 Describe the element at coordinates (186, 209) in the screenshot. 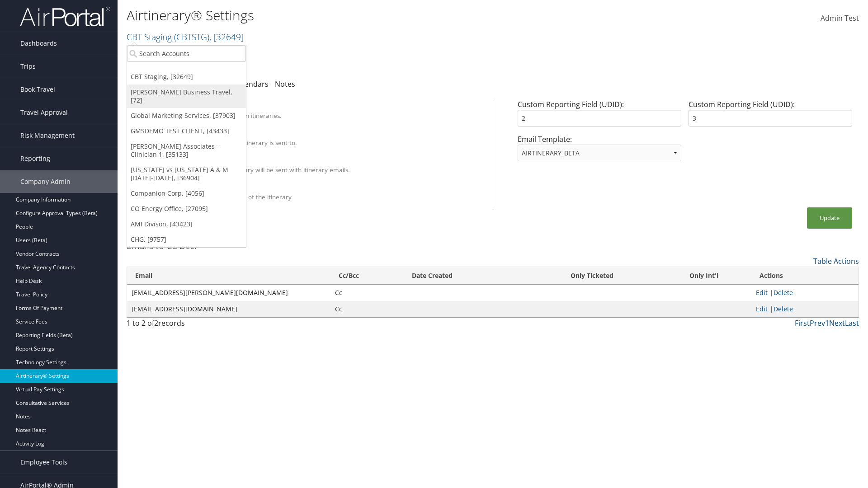

I see `a: CO Energy Office, [27095]` at that location.